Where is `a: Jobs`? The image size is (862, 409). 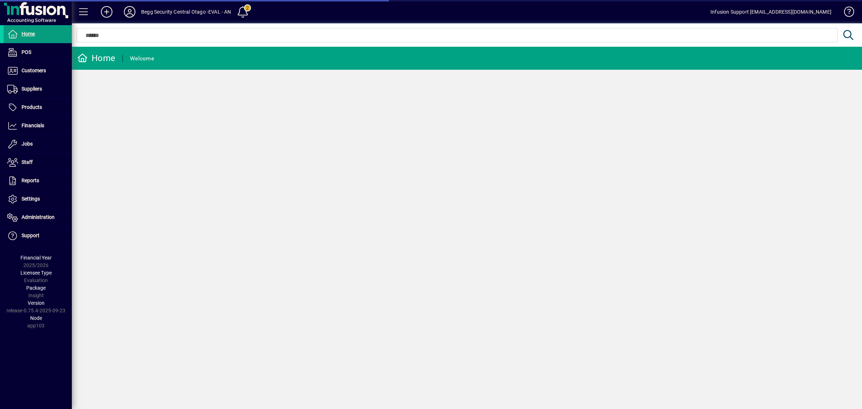
a: Jobs is located at coordinates (38, 144).